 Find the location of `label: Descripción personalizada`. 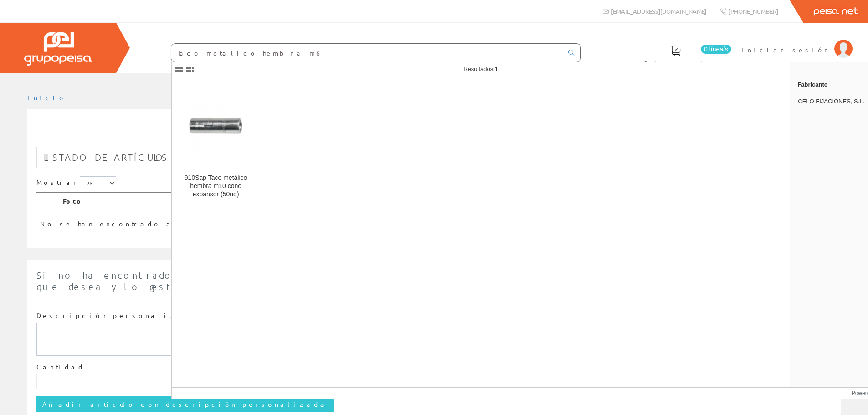

label: Descripción personalizada is located at coordinates (117, 316).